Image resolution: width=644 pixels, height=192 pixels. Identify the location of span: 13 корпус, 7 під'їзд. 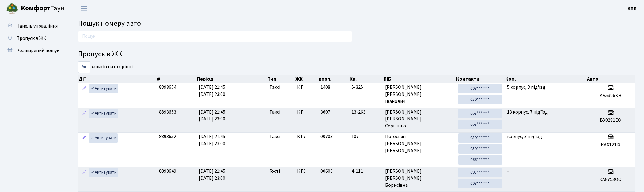
(527, 112).